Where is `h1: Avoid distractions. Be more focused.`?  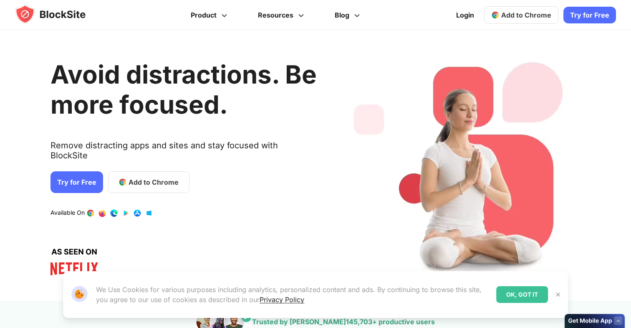 h1: Avoid distractions. Be more focused. is located at coordinates (184, 89).